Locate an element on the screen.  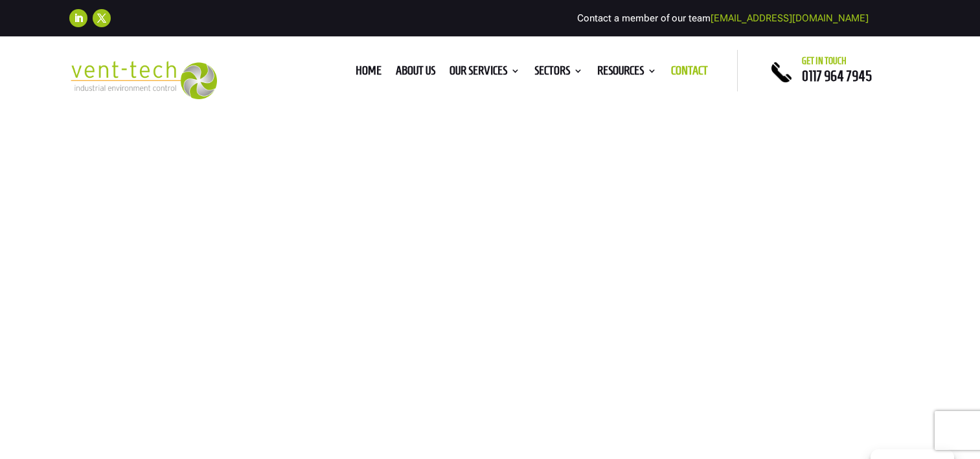
a: Contact is located at coordinates (689, 73).